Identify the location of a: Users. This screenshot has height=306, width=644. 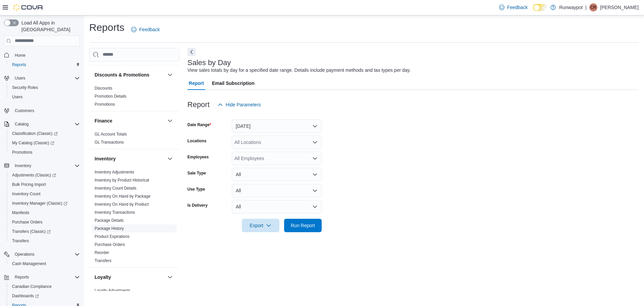
(17, 97).